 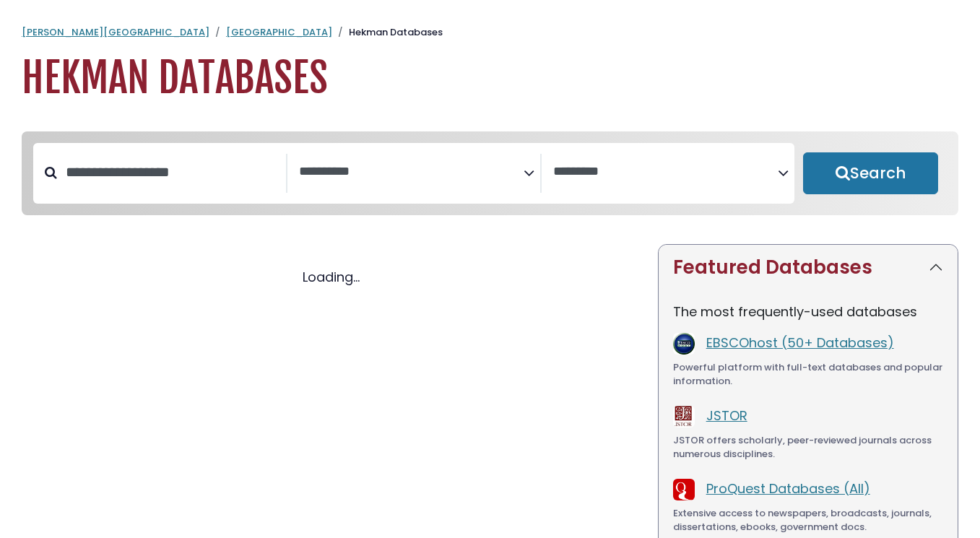 I want to click on div: JSTOR offers scholarly, peer-reviewed journals across numerous disciplines., so click(x=808, y=447).